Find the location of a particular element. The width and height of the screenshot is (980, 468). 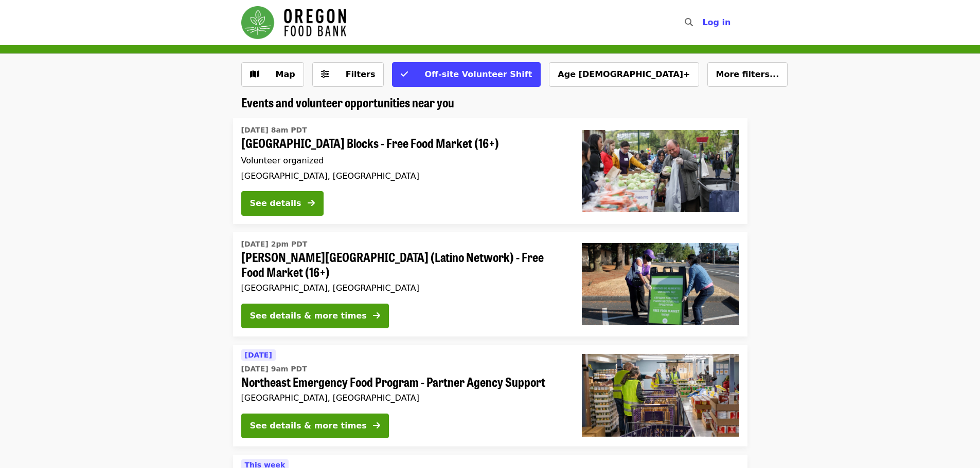

img: PSU South Park Blocks - Free Food Market (16+) organized by Oregon Food Bank is located at coordinates (661, 172).